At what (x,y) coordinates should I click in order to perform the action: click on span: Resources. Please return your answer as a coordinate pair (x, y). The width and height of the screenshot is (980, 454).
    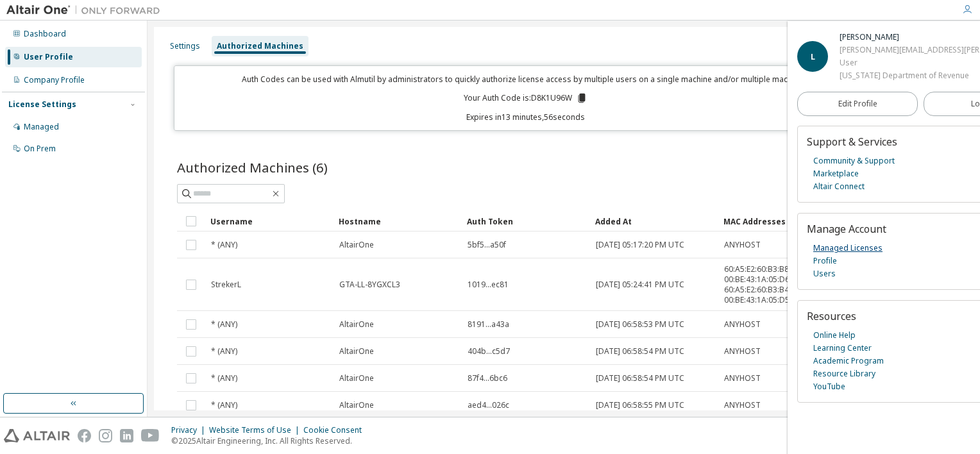
    Looking at the image, I should click on (832, 316).